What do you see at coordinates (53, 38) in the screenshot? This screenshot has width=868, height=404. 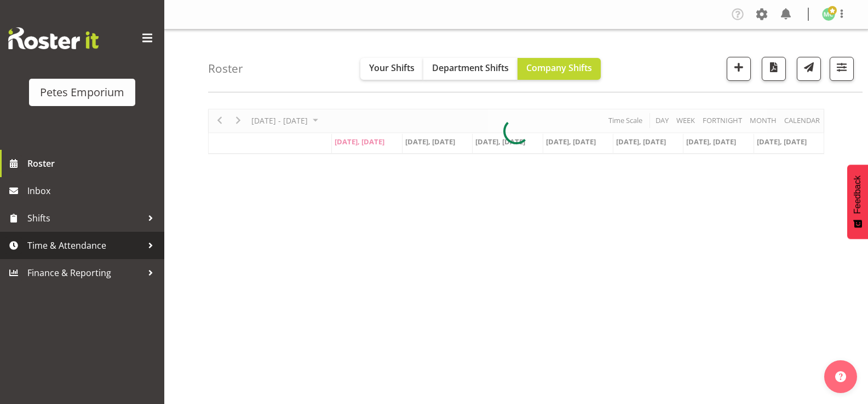 I see `img: Rosterit website logo` at bounding box center [53, 38].